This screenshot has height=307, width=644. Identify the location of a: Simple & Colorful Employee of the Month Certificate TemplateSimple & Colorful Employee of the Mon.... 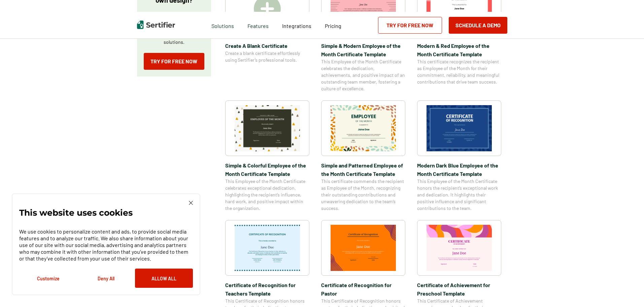
(267, 156).